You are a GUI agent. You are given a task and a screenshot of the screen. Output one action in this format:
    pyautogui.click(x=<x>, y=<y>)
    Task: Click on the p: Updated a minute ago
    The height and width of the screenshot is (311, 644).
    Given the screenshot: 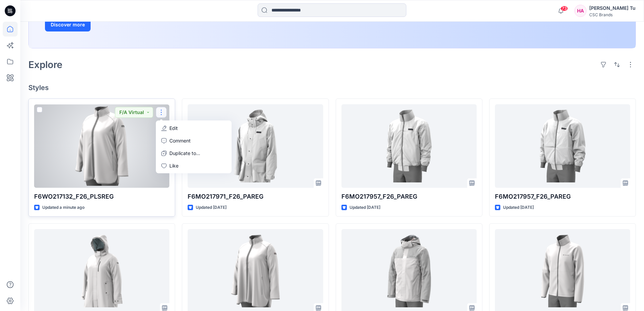 What is the action you would take?
    pyautogui.click(x=63, y=208)
    